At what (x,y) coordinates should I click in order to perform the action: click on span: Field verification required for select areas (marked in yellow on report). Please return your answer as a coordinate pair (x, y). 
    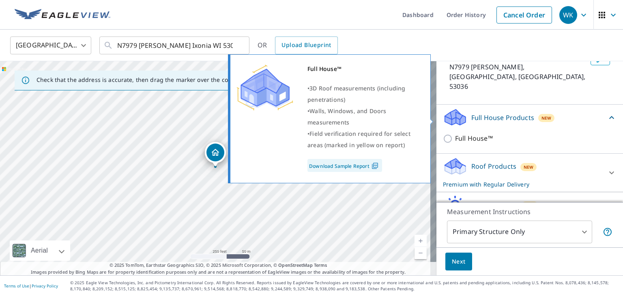
    Looking at the image, I should click on (359, 139).